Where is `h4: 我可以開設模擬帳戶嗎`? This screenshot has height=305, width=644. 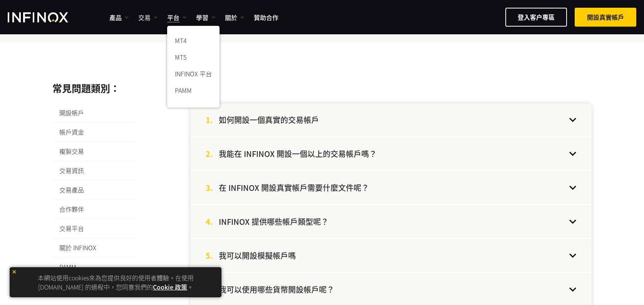
h4: 我可以開設模擬帳戶嗎 is located at coordinates (257, 255).